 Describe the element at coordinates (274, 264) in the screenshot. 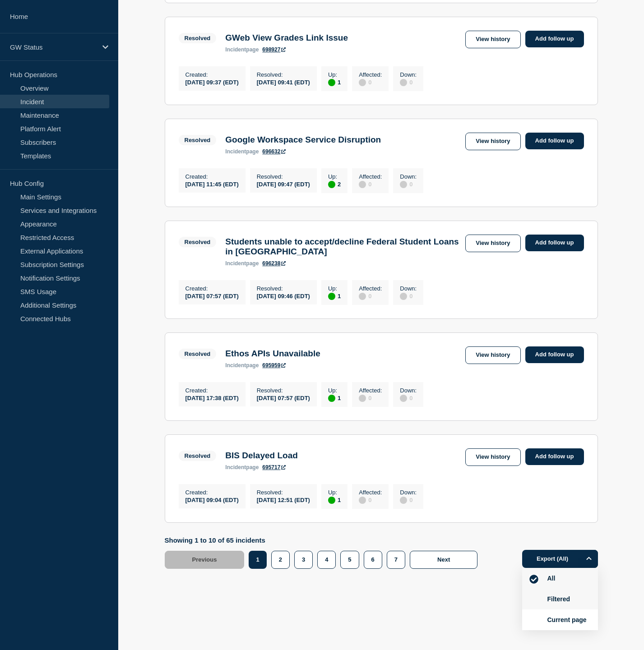

I see `a: 696238` at that location.